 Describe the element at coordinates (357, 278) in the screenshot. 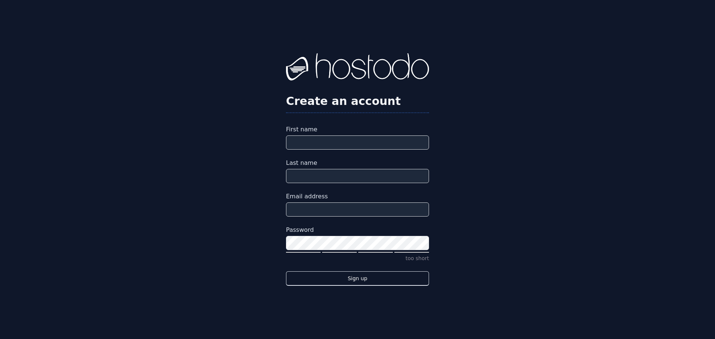

I see `button: Sign up` at that location.